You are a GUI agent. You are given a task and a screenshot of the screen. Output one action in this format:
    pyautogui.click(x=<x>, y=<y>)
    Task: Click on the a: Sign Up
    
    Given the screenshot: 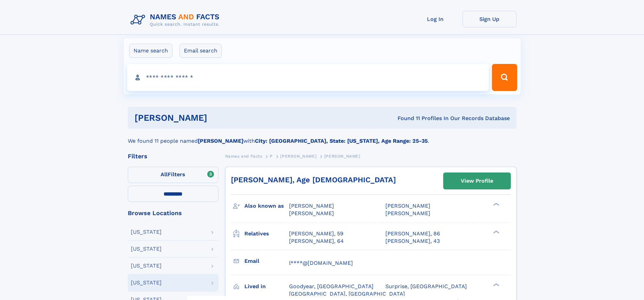 What is the action you would take?
    pyautogui.click(x=490, y=19)
    